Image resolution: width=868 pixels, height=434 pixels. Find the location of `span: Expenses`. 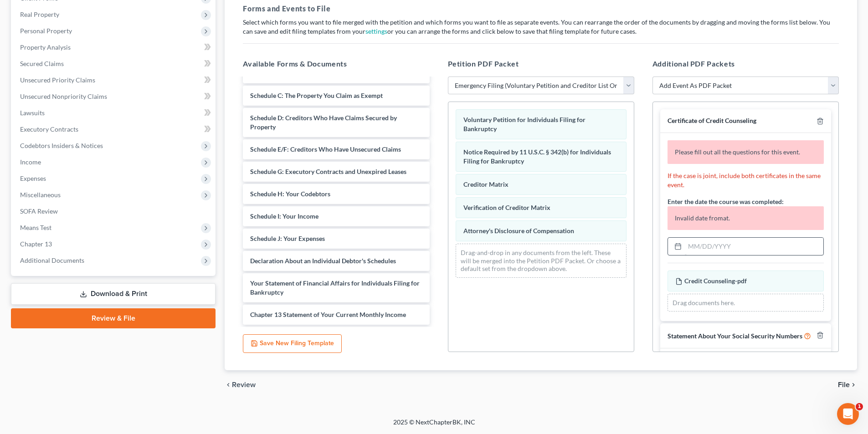

span: Expenses is located at coordinates (33, 178).